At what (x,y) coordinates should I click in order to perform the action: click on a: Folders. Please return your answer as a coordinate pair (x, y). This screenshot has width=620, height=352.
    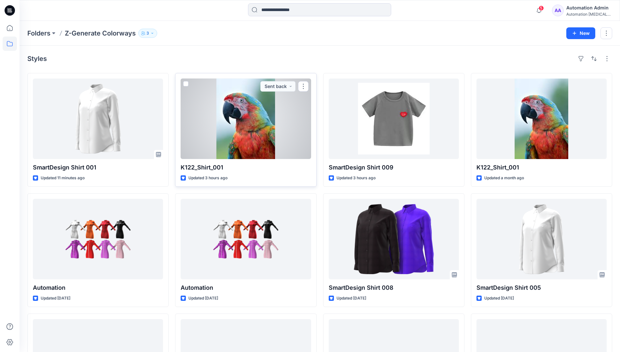
    Looking at the image, I should click on (39, 33).